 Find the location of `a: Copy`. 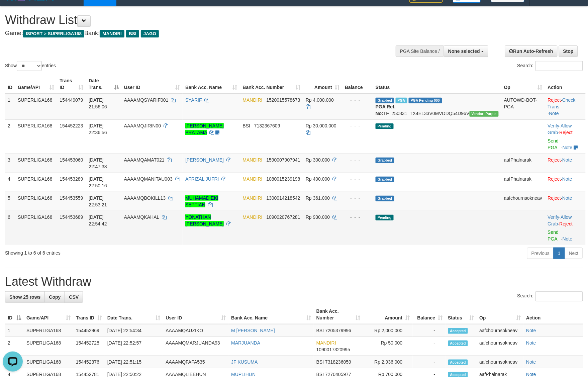

a: Copy is located at coordinates (55, 297).